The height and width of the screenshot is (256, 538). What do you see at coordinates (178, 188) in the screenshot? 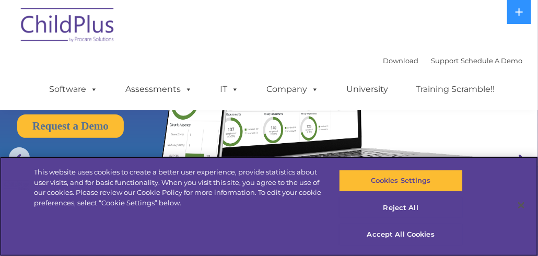
I see `div: This website uses cookies to create a better user experience, provide statistics about user visit...` at bounding box center [178, 188].